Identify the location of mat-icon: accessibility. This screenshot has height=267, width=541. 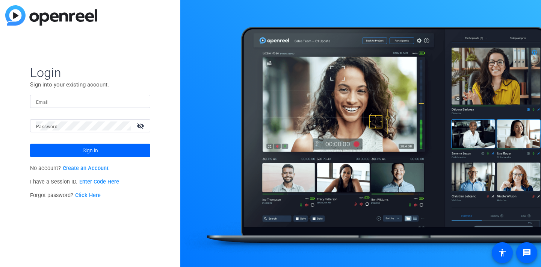
(502, 252).